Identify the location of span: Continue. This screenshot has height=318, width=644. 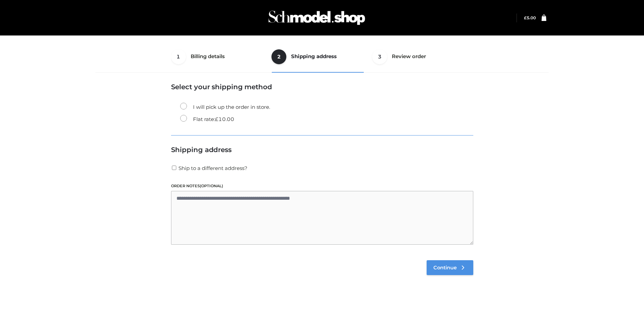
(445, 268).